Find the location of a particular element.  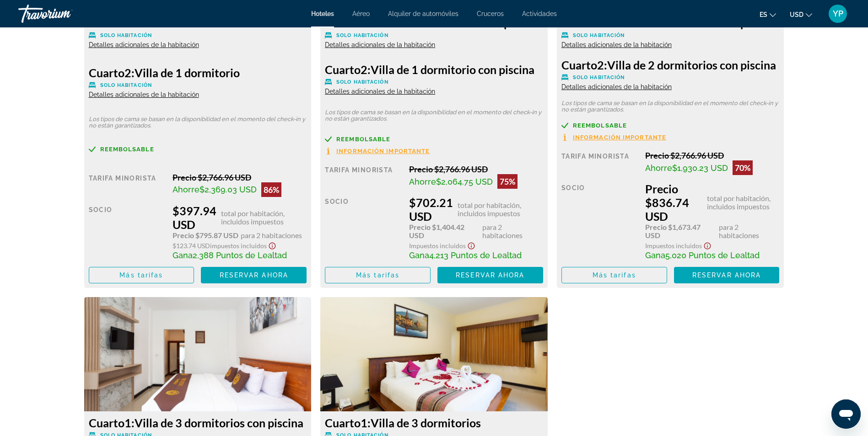

span: 2,388 Puntos de Lealtad is located at coordinates (240, 255).